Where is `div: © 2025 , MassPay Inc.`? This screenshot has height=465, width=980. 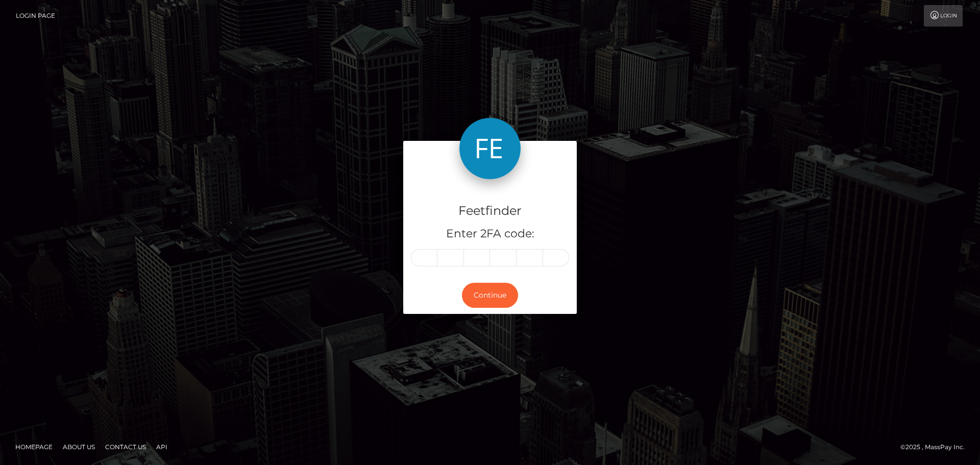 div: © 2025 , MassPay Inc. is located at coordinates (936, 447).